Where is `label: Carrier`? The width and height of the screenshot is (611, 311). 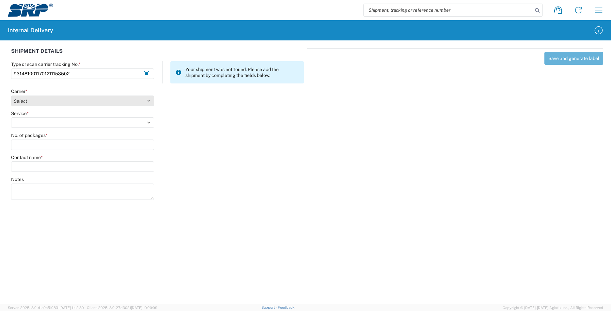 label: Carrier is located at coordinates (19, 91).